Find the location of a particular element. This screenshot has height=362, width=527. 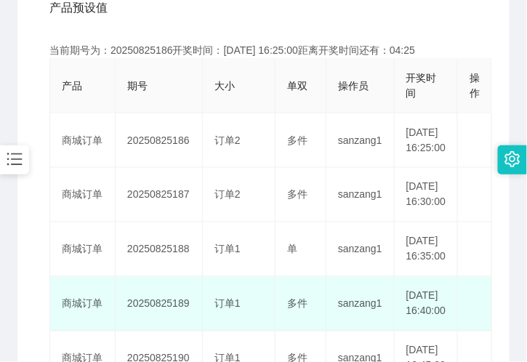

span: 单双 is located at coordinates (297, 86).